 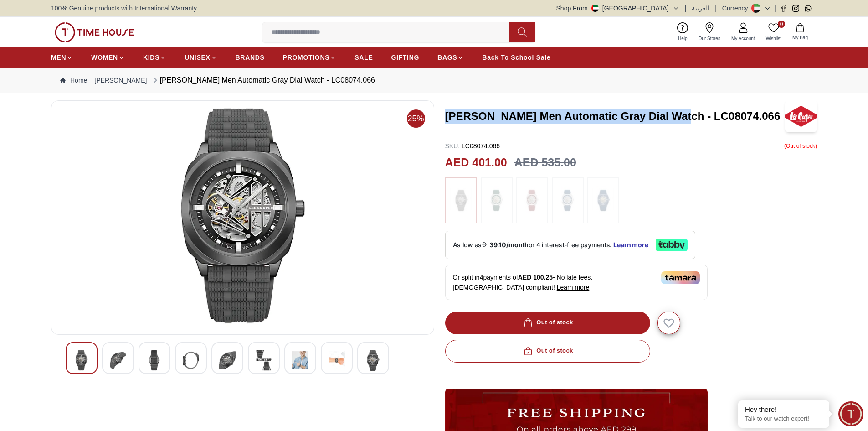 What do you see at coordinates (151, 58) in the screenshot?
I see `span: KIDS` at bounding box center [151, 58].